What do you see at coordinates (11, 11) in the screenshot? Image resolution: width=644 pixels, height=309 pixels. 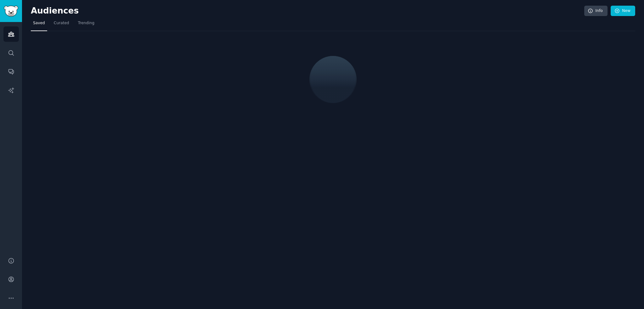 I see `img: GummySearch logo` at bounding box center [11, 11].